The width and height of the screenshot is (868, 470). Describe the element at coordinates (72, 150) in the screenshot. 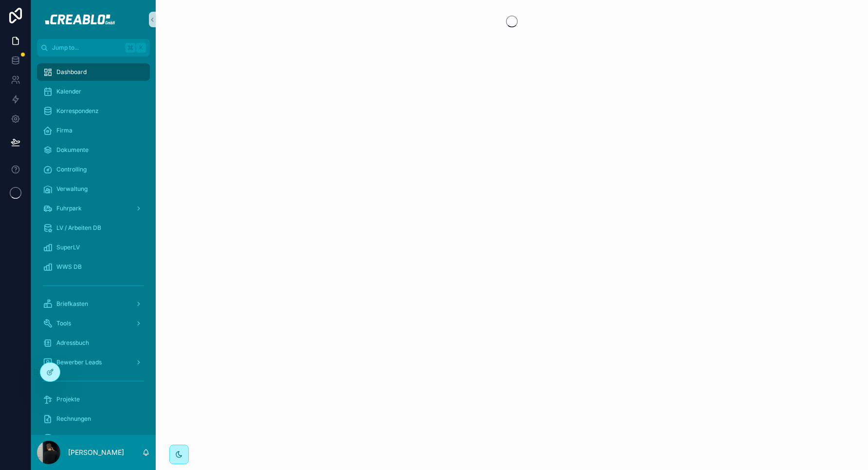

I see `span: Dokumente` at that location.